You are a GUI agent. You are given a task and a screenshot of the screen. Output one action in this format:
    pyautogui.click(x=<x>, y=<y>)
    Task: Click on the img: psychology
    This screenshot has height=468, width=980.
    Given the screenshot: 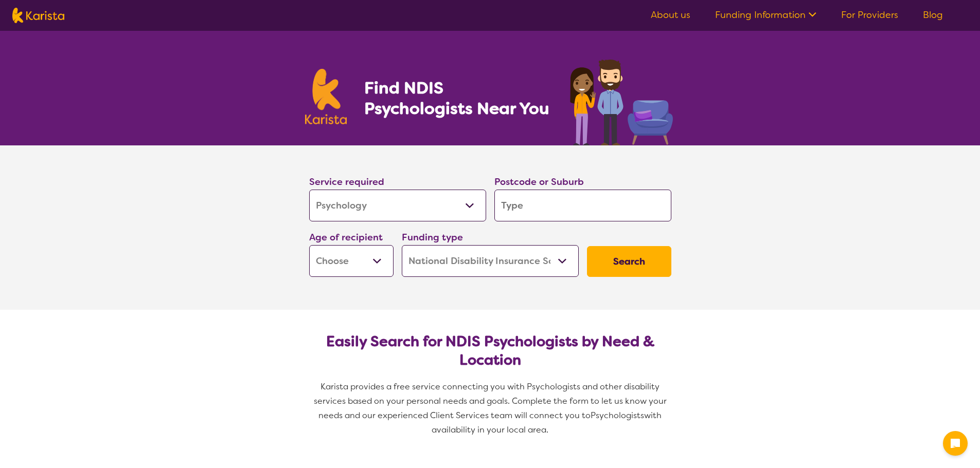 What is the action you would take?
    pyautogui.click(x=621, y=100)
    